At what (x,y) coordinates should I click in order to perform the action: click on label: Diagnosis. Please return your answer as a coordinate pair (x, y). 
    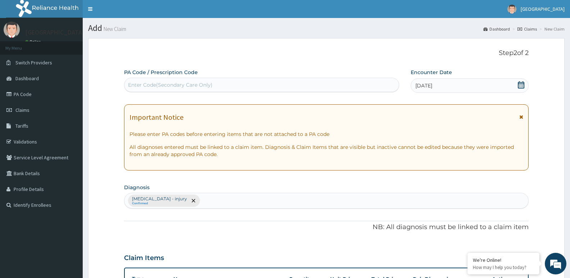
    Looking at the image, I should click on (137, 187).